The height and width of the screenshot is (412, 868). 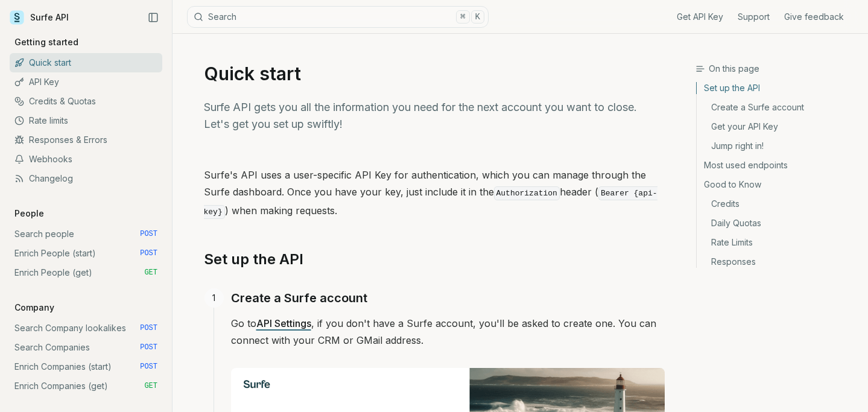 What do you see at coordinates (86, 101) in the screenshot?
I see `a: Credits & Quotas` at bounding box center [86, 101].